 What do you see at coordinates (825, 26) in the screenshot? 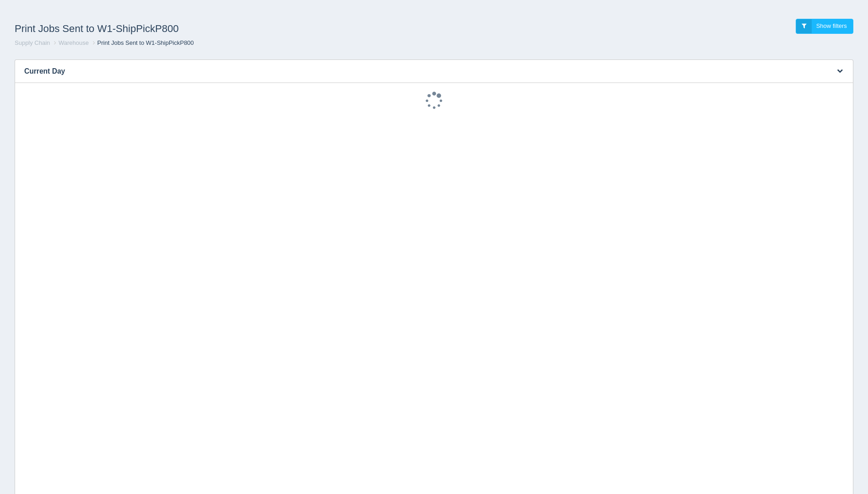
I see `a: Show filters` at bounding box center [825, 26].